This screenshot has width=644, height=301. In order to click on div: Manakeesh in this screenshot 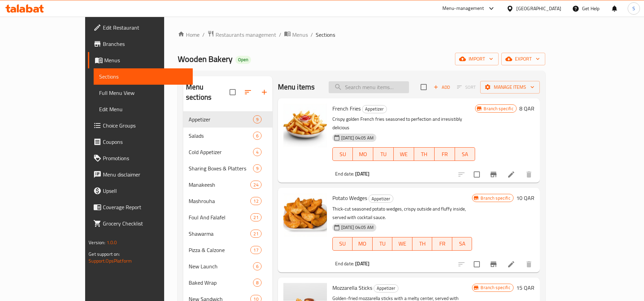, I will do `click(219, 184)`.